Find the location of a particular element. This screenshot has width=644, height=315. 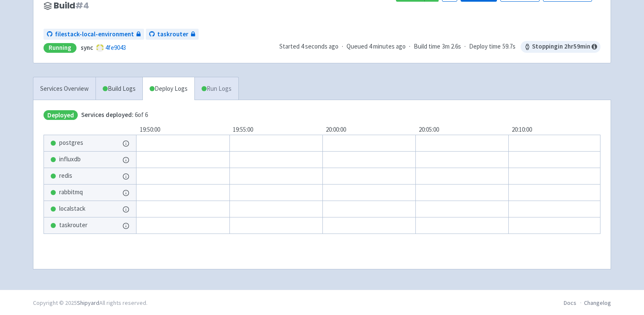

time: 4 seconds ago is located at coordinates (320, 46).